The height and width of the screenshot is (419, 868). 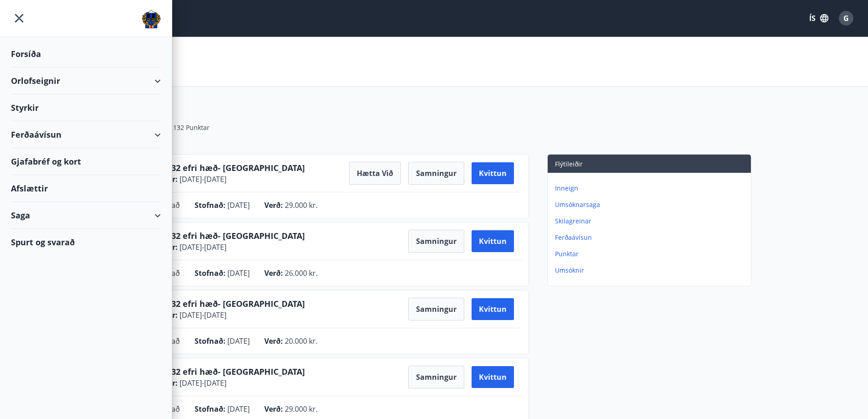 What do you see at coordinates (651, 270) in the screenshot?
I see `p: Umsóknir` at bounding box center [651, 270].